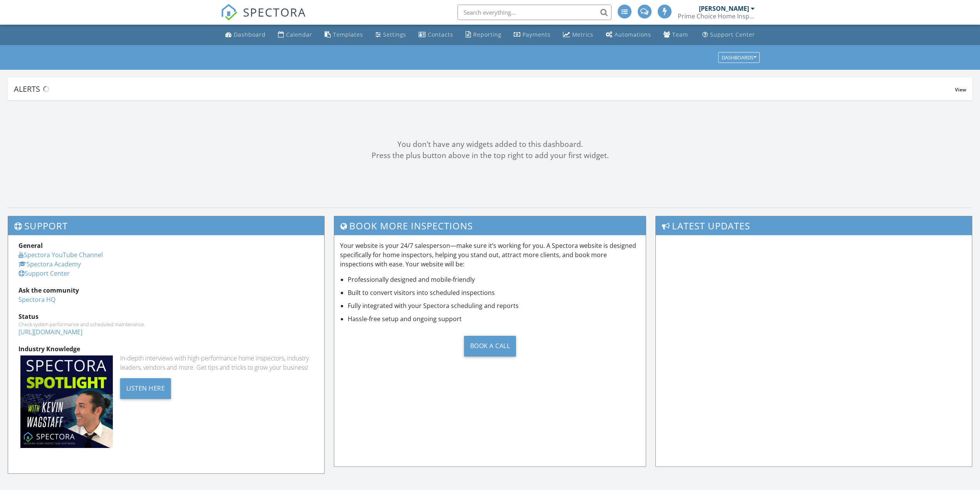  I want to click on li: Fully integrated with your Spectora scheduling and reports, so click(494, 306).